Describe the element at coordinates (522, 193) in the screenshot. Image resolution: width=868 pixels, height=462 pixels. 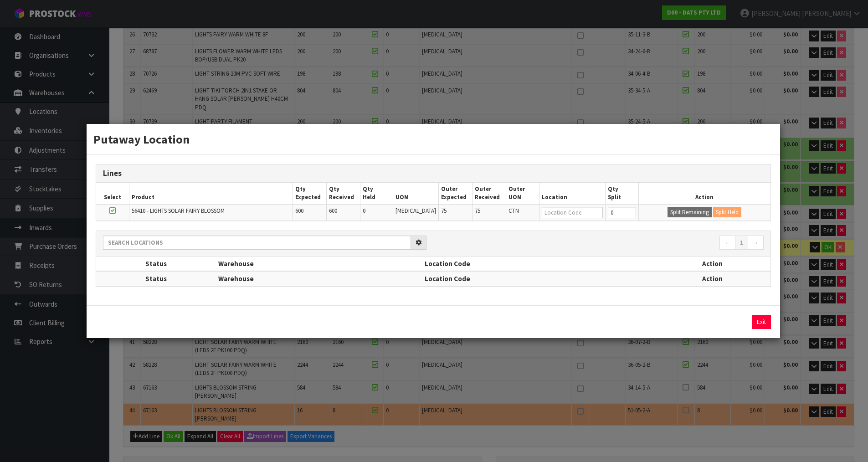
I see `th: Outer UOM` at that location.